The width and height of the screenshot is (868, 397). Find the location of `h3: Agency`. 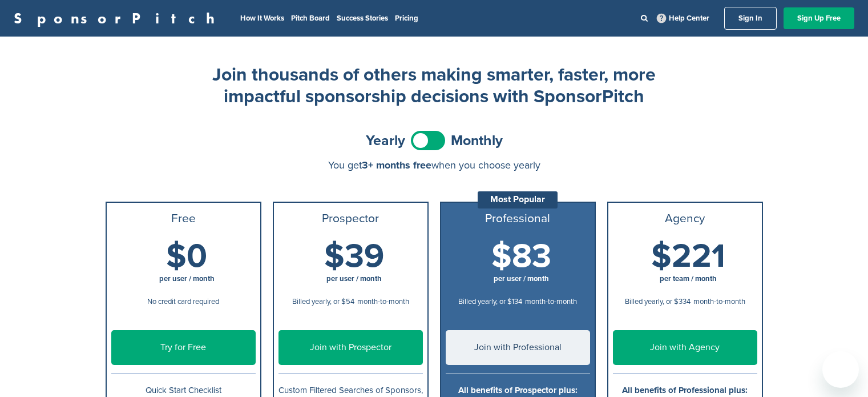

h3: Agency is located at coordinates (685, 219).